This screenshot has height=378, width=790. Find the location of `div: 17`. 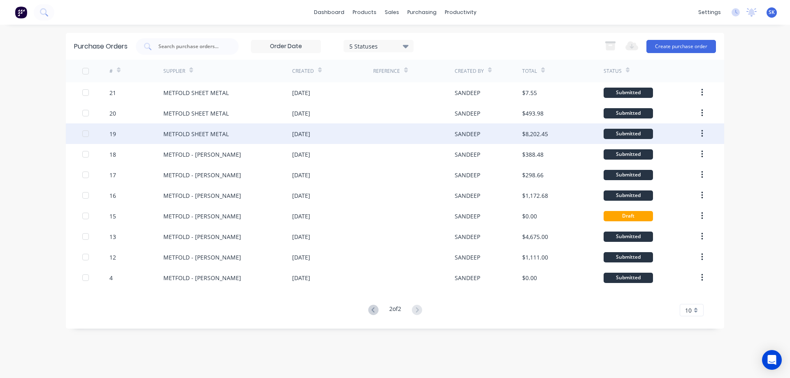

div: 17 is located at coordinates (113, 175).